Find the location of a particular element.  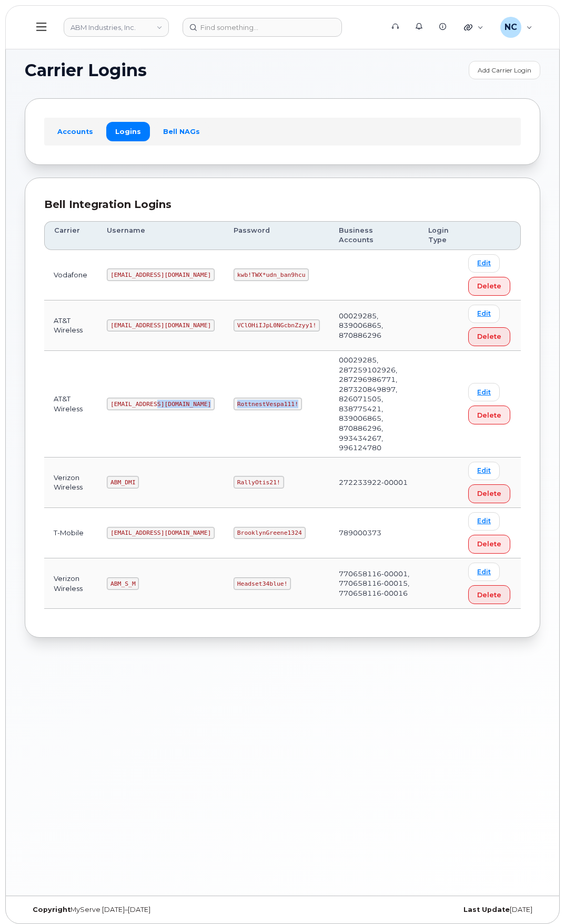

td: 770658116-00001, 770658116-00015, 770658116-00016 is located at coordinates (374, 583).